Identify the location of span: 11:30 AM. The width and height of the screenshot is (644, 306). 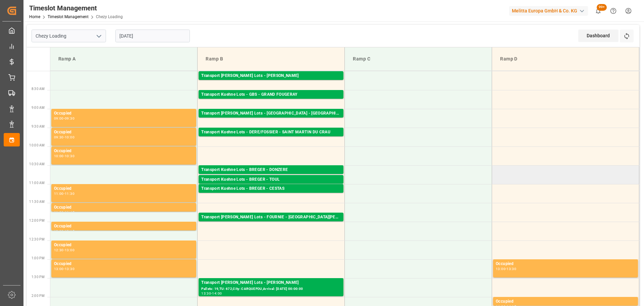
(37, 202).